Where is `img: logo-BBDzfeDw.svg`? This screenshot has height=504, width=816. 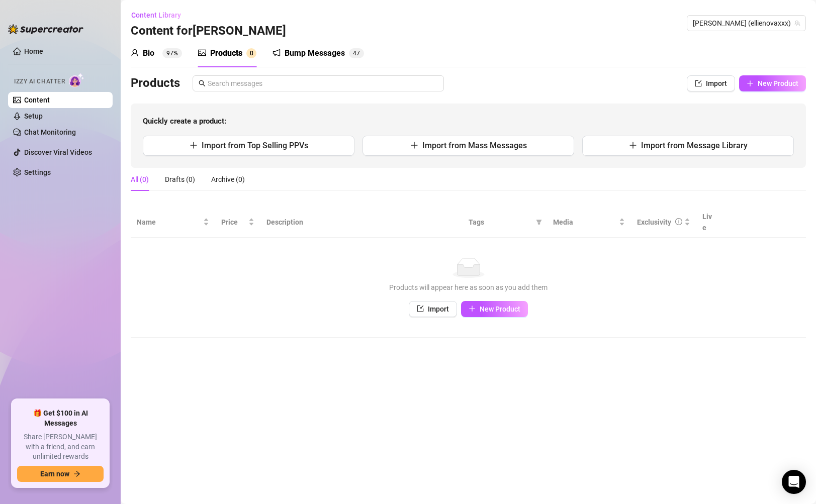 img: logo-BBDzfeDw.svg is located at coordinates (46, 29).